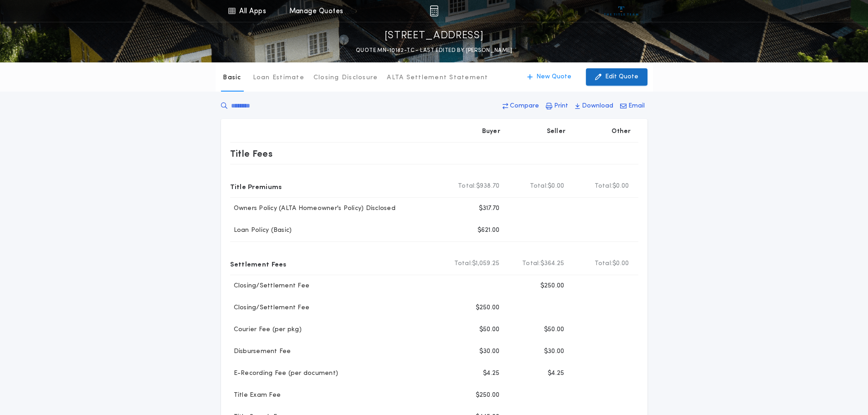 This screenshot has height=415, width=868. Describe the element at coordinates (438, 78) in the screenshot. I see `p: ALTA Settlement Statement` at that location.